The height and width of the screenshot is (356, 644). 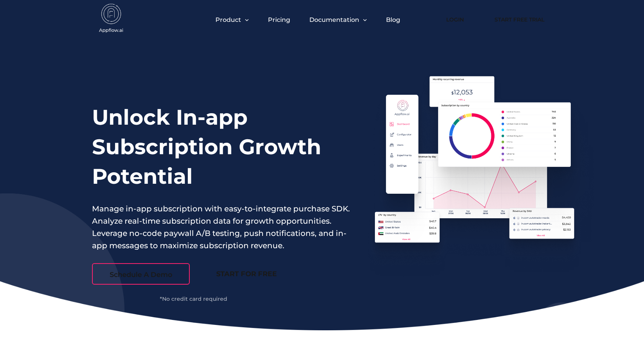 I want to click on a: START FOR FREE, so click(x=246, y=274).